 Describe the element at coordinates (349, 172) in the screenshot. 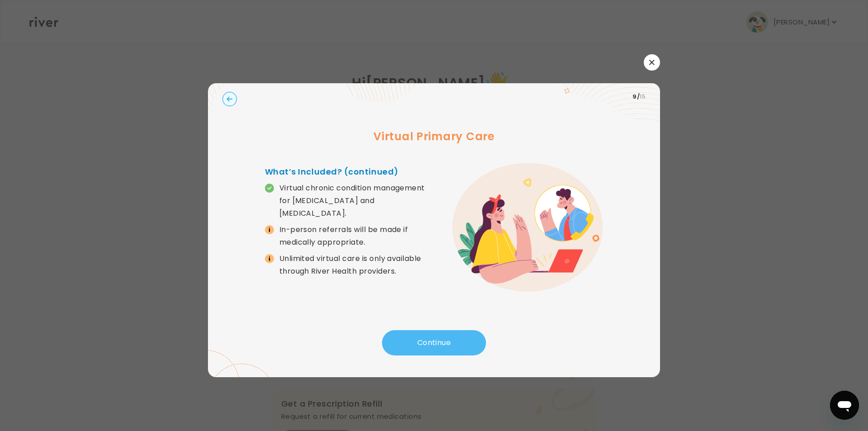

I see `h4: What’s Included? (continued)` at that location.